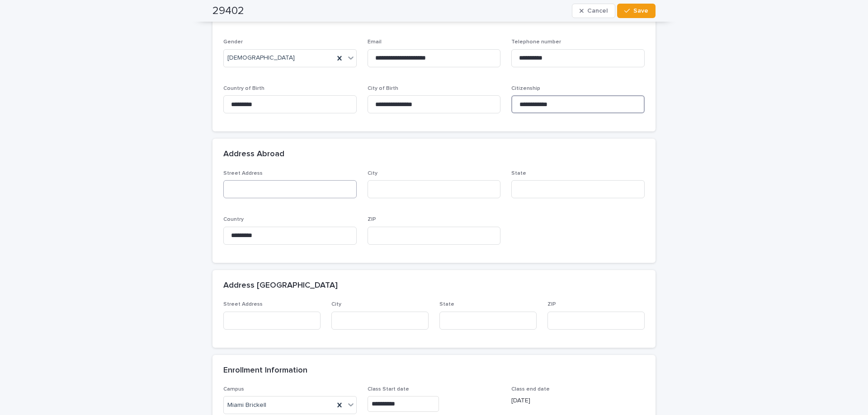  Describe the element at coordinates (374, 42) in the screenshot. I see `span: Email` at that location.